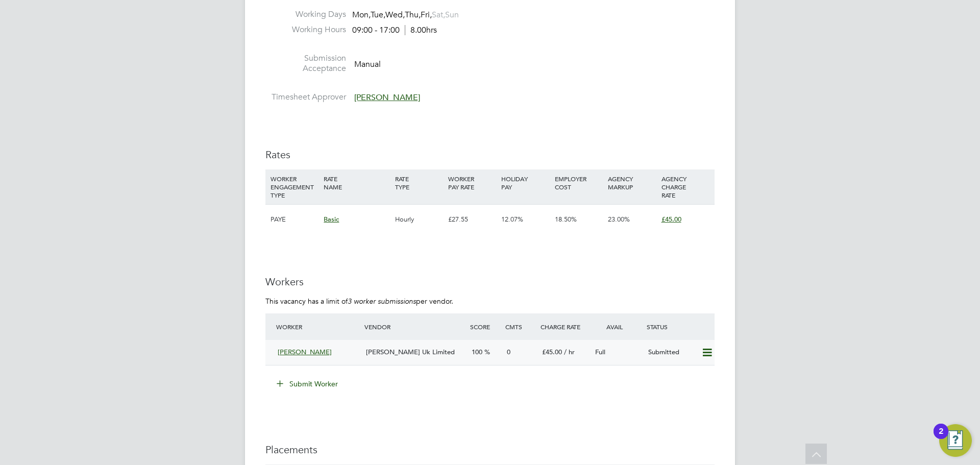  I want to click on div: Vendor, so click(415, 327).